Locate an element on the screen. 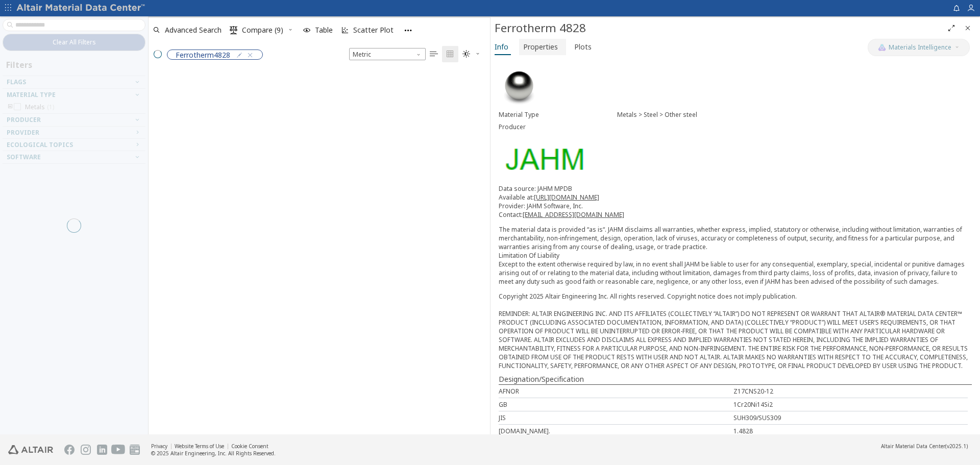  div: Copyright 2025 Altair Engineering Inc. All rights reserved. Copyright notice does not imply publi... is located at coordinates (735, 331).